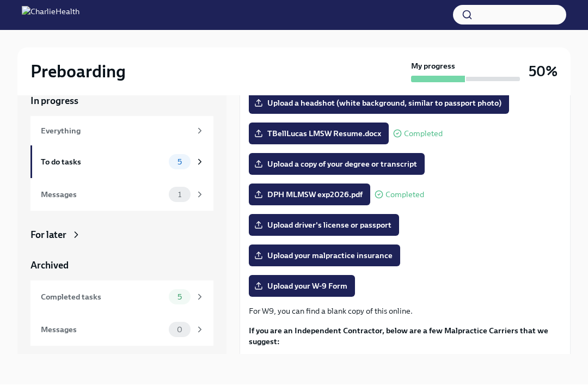 This screenshot has height=385, width=588. Describe the element at coordinates (78, 72) in the screenshot. I see `h2: Preboarding` at that location.